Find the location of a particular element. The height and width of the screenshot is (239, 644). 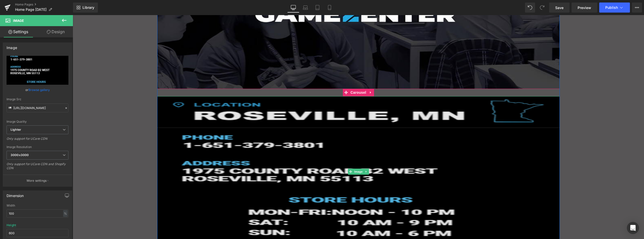

button: Publish is located at coordinates (614, 8).